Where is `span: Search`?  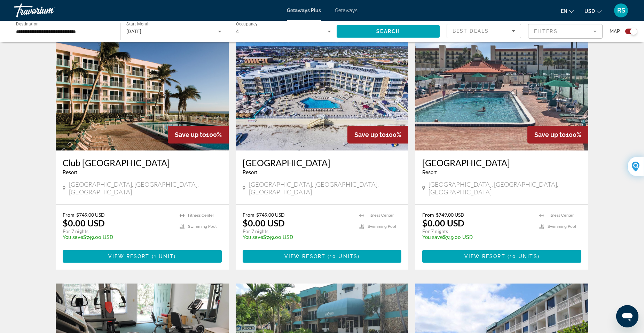 span: Search is located at coordinates (388, 32).